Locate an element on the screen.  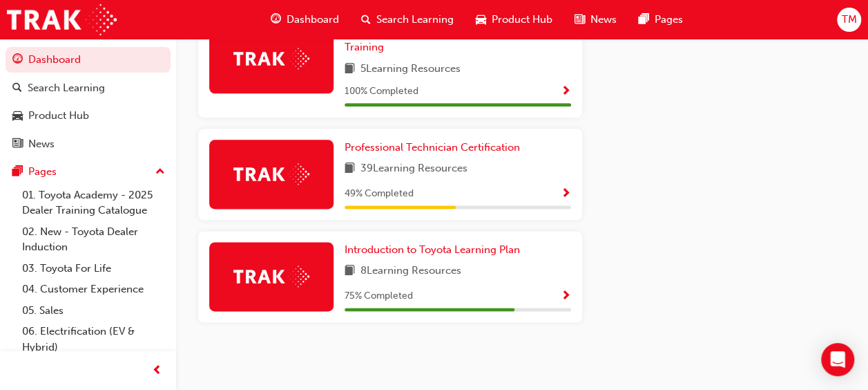
a: 04. Customer Experience is located at coordinates (93, 289).